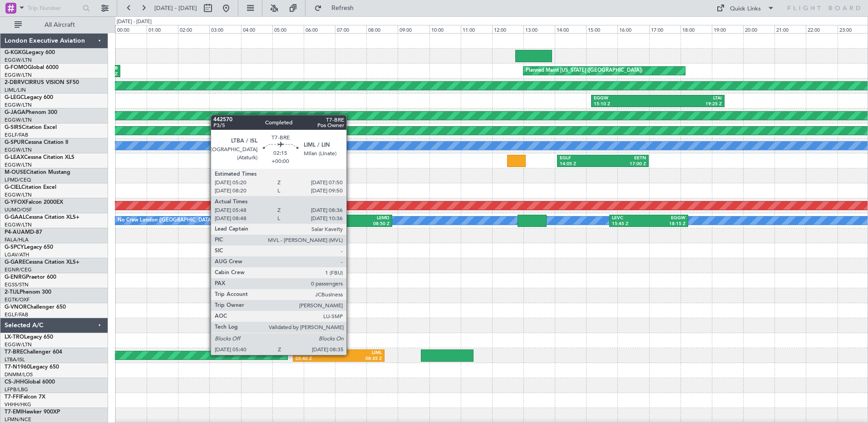 The width and height of the screenshot is (868, 423). Describe the element at coordinates (14, 352) in the screenshot. I see `span: T7-BRE` at that location.